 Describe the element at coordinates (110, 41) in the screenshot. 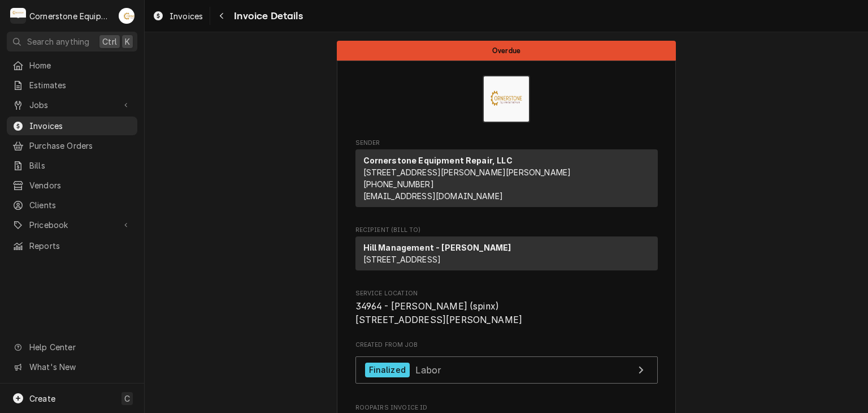

I see `span: Ctrl` at that location.